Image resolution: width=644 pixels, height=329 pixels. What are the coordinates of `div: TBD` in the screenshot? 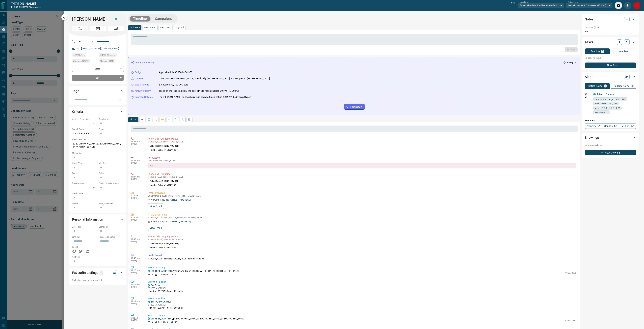 It's located at (98, 78).